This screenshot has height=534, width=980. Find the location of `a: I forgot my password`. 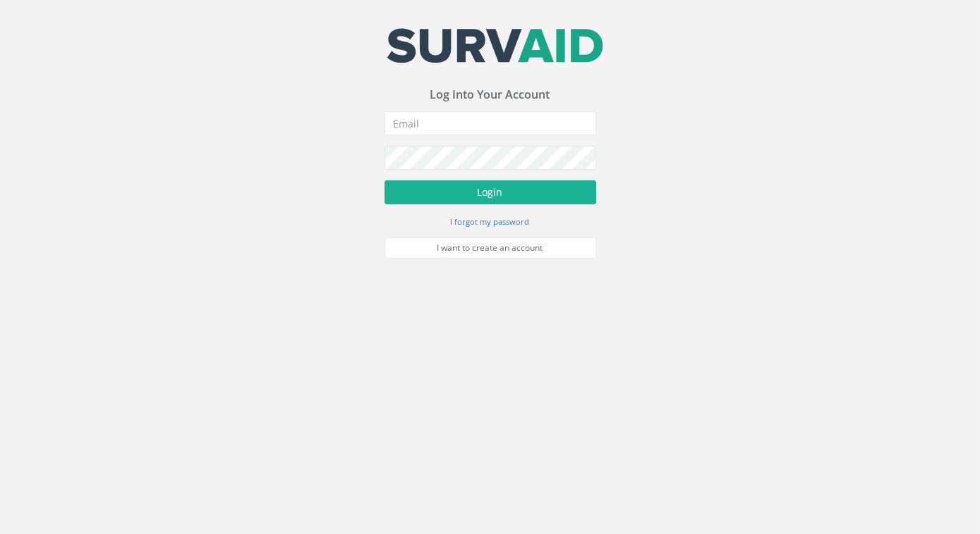

a: I forgot my password is located at coordinates (490, 222).